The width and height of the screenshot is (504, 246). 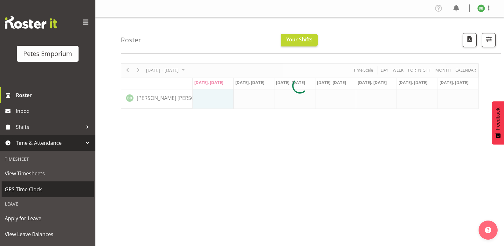 I want to click on span: Time & Attendance, so click(x=49, y=143).